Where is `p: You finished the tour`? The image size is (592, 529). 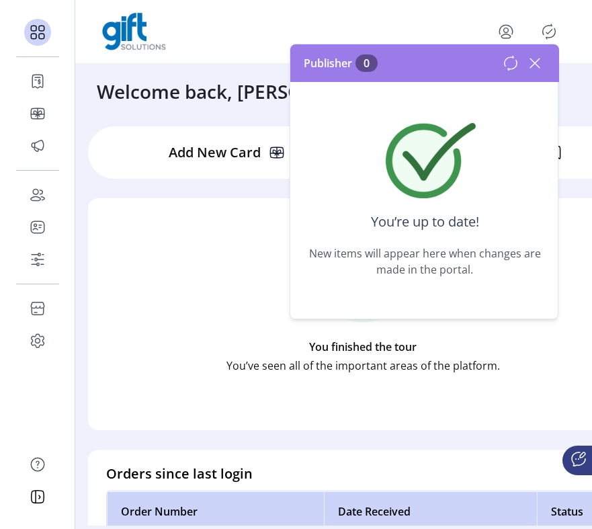 p: You finished the tour is located at coordinates (363, 347).